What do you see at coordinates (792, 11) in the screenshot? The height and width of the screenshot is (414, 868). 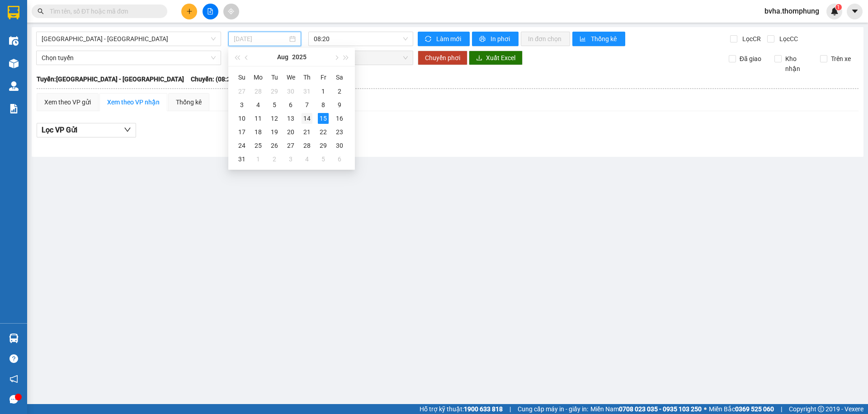 I see `span: bvha.thomphung` at bounding box center [792, 11].